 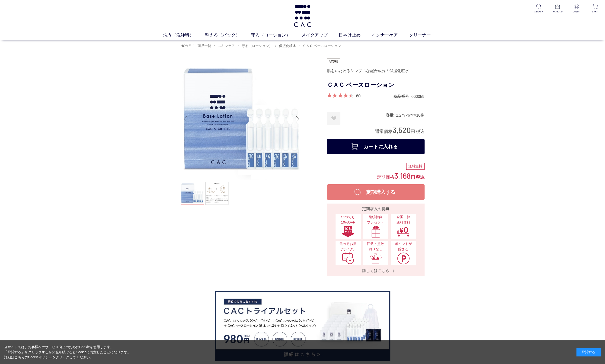 What do you see at coordinates (186, 119) in the screenshot?
I see `div: Previous slide` at bounding box center [186, 119].